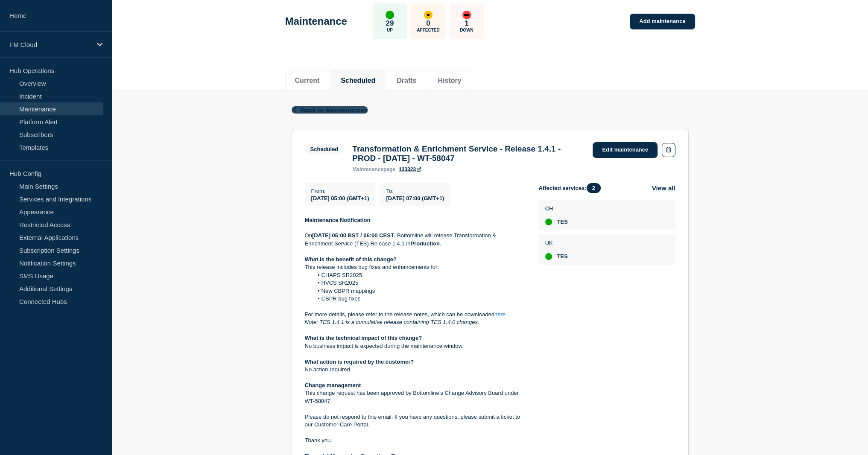 This screenshot has height=455, width=868. I want to click on button: Drafts, so click(406, 81).